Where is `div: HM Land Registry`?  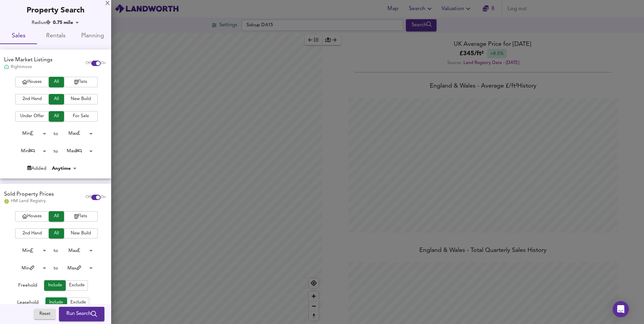
div: HM Land Registry is located at coordinates (29, 202).